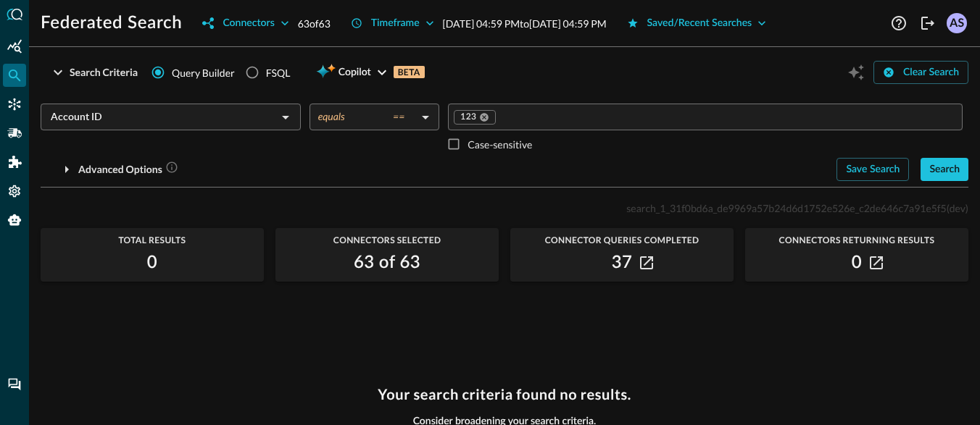 This screenshot has height=425, width=980. I want to click on div: Timeframe, so click(395, 24).